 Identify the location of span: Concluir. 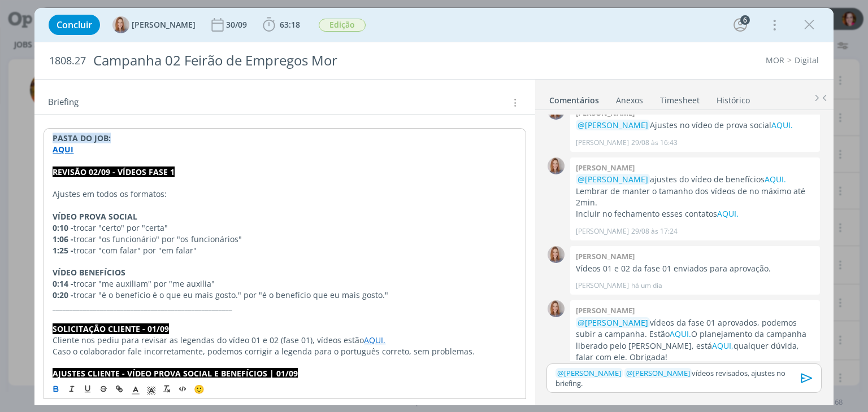
(74, 25).